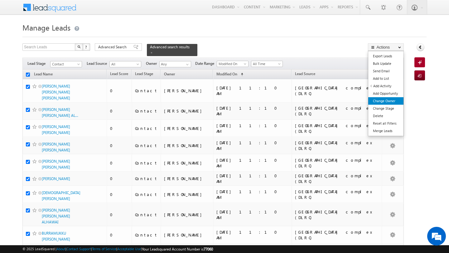  What do you see at coordinates (305, 74) in the screenshot?
I see `a: Lead Source` at bounding box center [305, 74].